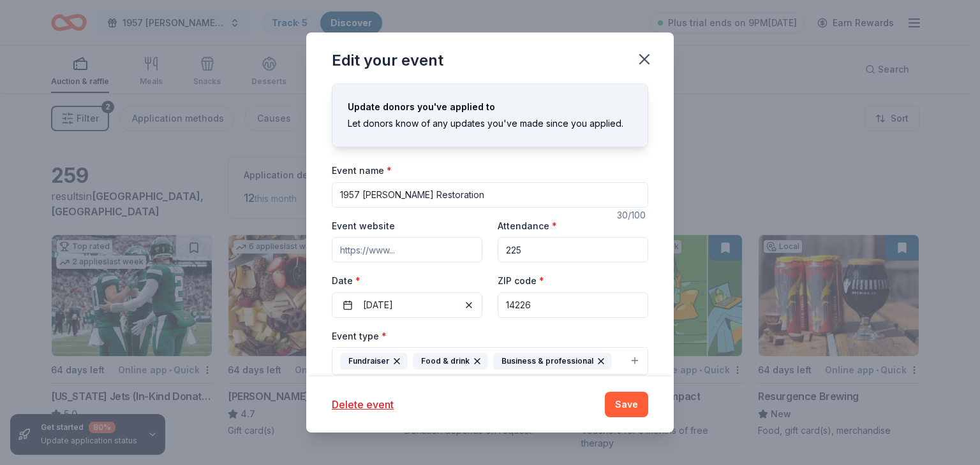 The image size is (980, 465). Describe the element at coordinates (573, 250) in the screenshot. I see `input: 20` at that location.